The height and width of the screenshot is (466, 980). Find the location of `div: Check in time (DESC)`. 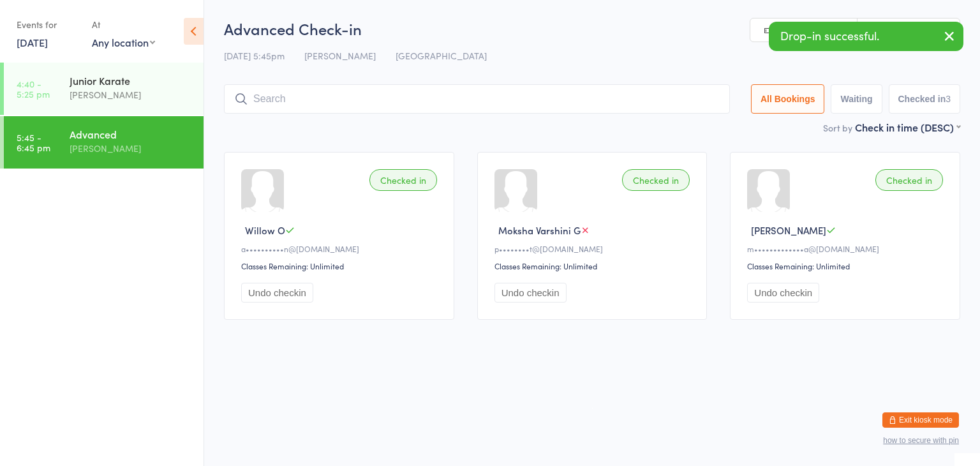

div: Check in time (DESC) is located at coordinates (907, 127).